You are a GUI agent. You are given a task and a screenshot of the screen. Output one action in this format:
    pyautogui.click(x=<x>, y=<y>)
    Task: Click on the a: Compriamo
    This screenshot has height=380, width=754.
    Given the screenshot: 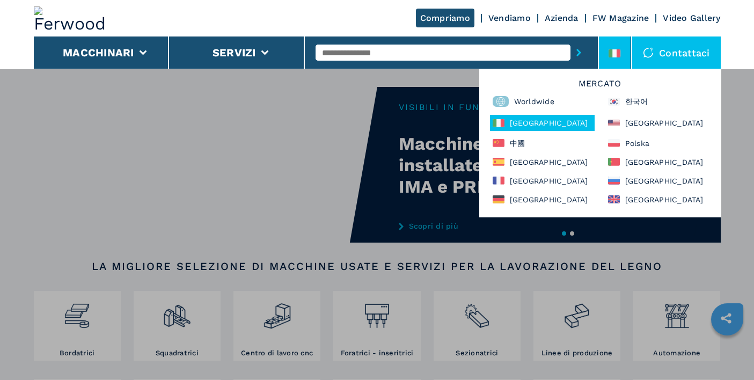 What is the action you would take?
    pyautogui.click(x=445, y=18)
    